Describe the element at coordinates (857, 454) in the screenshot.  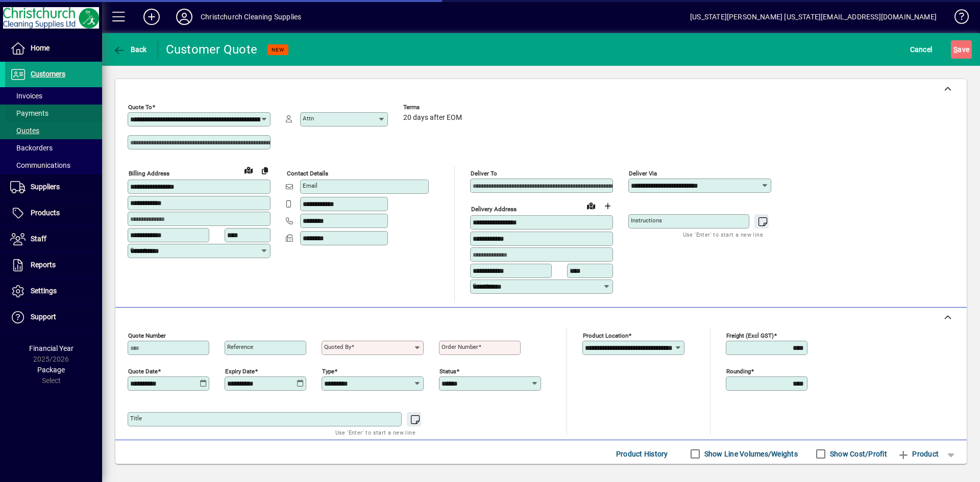
I see `label: Show Cost/Profit` at that location.